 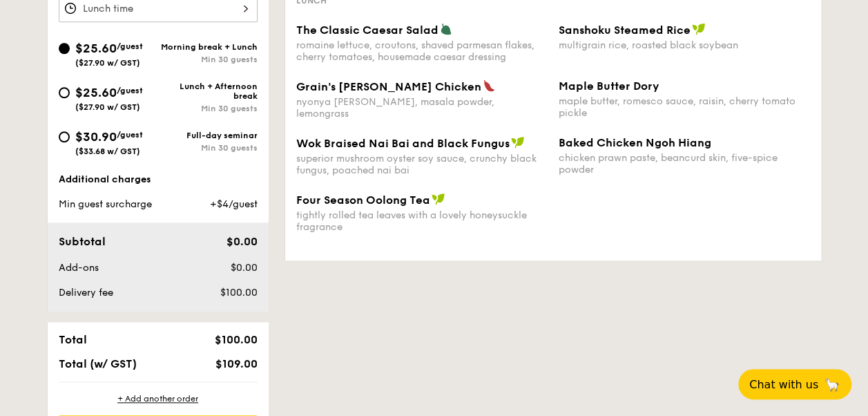 What do you see at coordinates (446, 29) in the screenshot?
I see `img: icon-vegetarian.fe4039eb.svg` at bounding box center [446, 29].